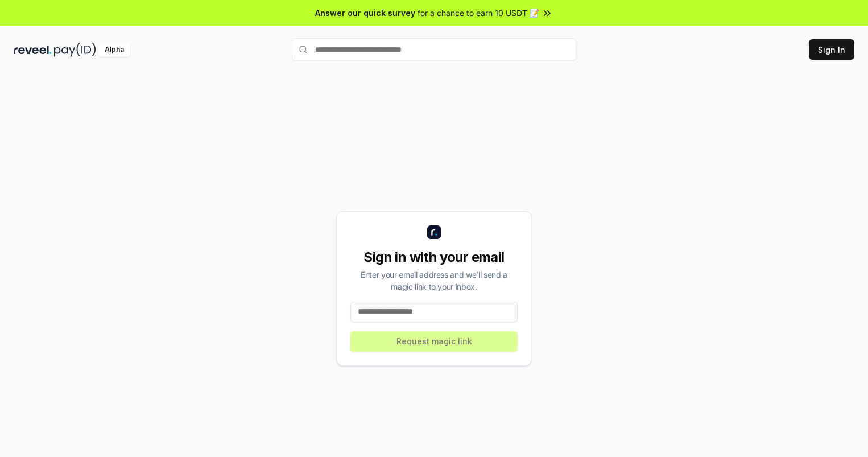 This screenshot has height=457, width=868. What do you see at coordinates (434, 257) in the screenshot?
I see `div: Sign in with your email` at bounding box center [434, 257].